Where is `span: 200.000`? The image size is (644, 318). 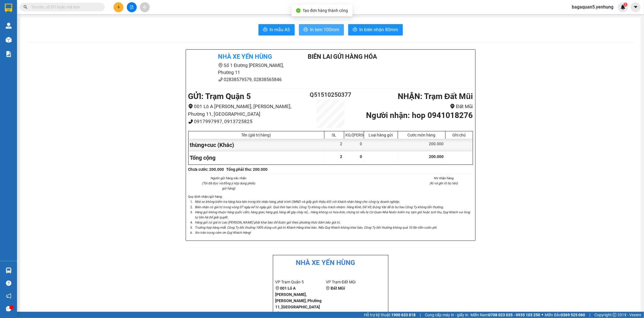
span: 200.000 is located at coordinates (436, 157).